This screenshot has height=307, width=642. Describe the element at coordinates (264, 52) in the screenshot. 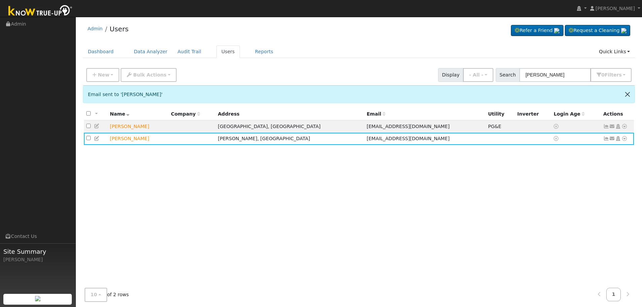

I see `a: Reports` at that location.